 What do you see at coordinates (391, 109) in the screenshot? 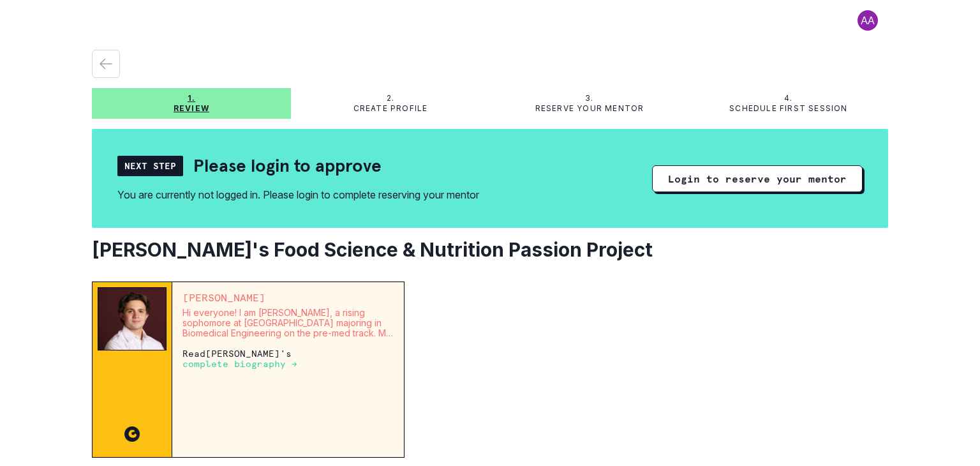
I see `p: Create profile` at bounding box center [391, 109].